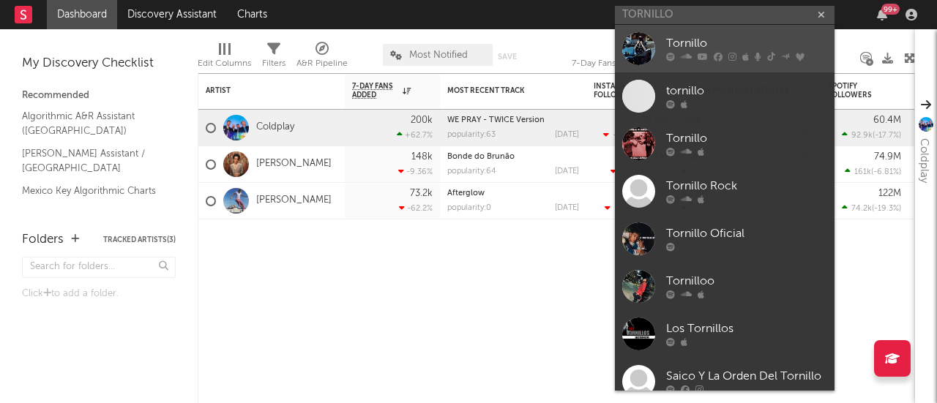 The height and width of the screenshot is (403, 937). I want to click on a: WE PRAY - TWICE Version, so click(496, 120).